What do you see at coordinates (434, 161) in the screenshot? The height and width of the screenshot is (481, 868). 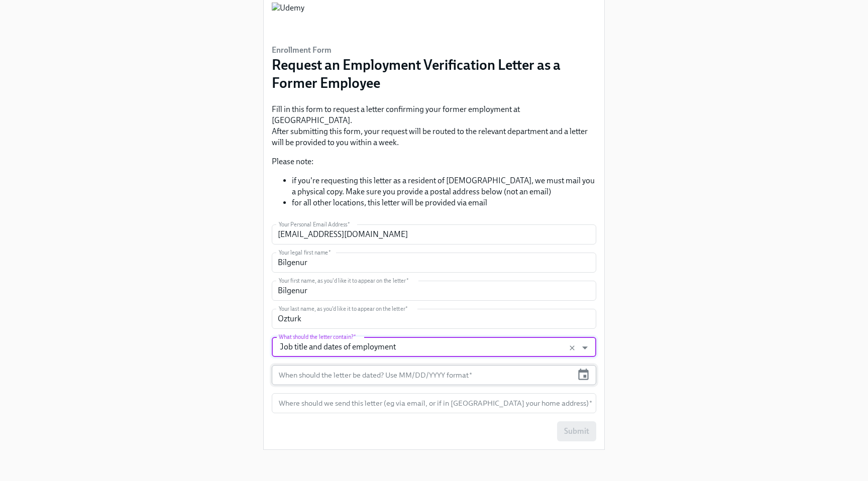 I see `p: Please note:` at bounding box center [434, 161].